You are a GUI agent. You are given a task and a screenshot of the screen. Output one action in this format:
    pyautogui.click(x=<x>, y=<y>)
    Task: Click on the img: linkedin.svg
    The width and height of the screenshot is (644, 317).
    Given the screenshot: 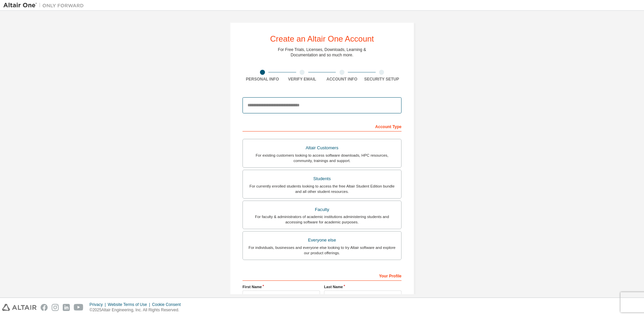 What is the action you would take?
    pyautogui.click(x=66, y=307)
    